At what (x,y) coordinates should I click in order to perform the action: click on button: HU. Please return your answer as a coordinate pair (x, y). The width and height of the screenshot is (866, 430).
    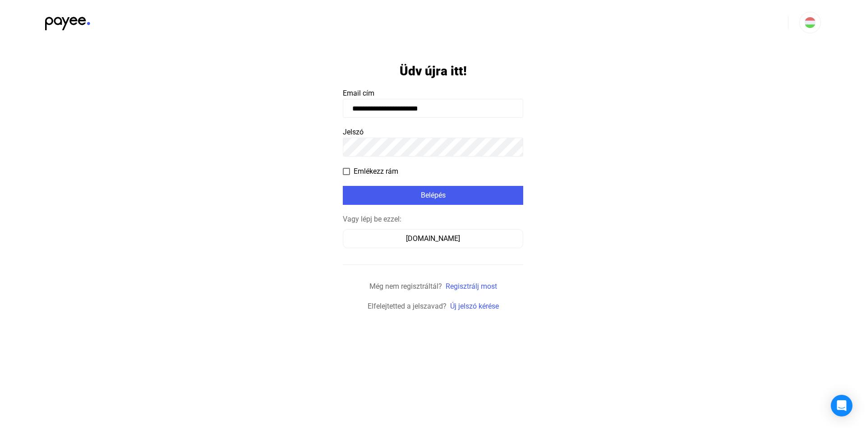
    Looking at the image, I should click on (810, 23).